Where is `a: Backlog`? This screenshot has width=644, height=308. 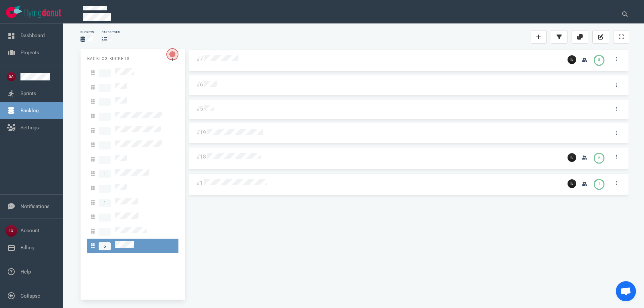
a: Backlog is located at coordinates (29, 111).